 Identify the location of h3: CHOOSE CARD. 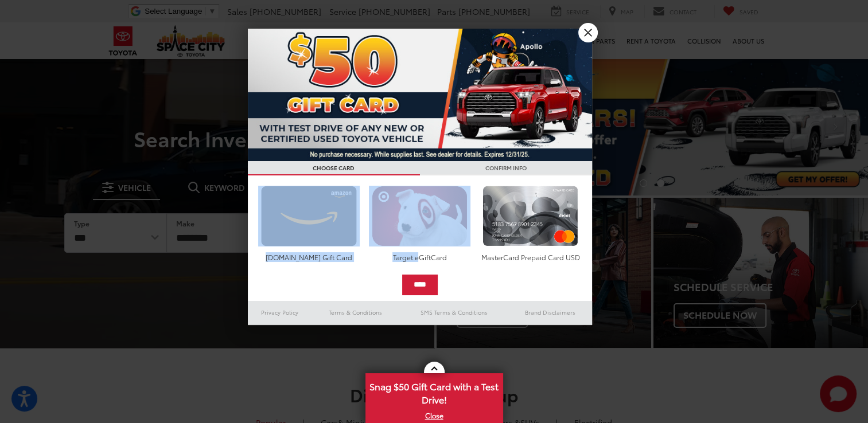
(334, 168).